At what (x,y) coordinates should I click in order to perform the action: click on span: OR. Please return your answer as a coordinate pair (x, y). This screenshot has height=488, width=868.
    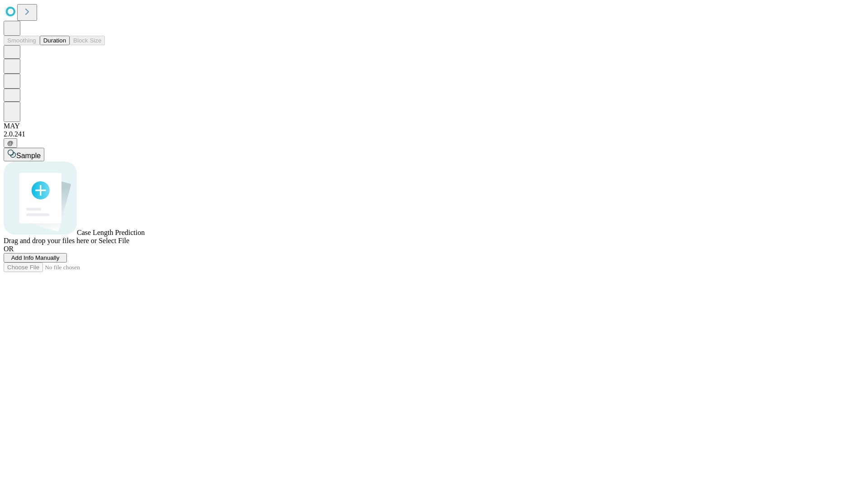
    Looking at the image, I should click on (9, 249).